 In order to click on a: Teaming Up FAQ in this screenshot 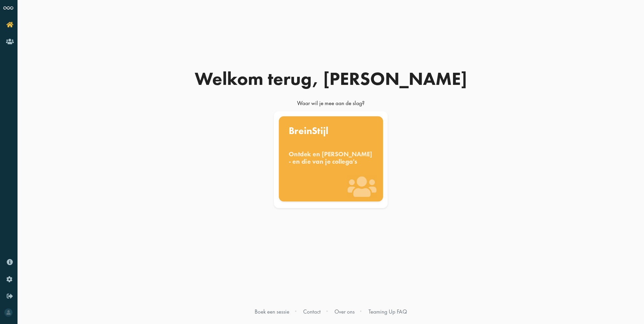, I will do `click(388, 311)`.